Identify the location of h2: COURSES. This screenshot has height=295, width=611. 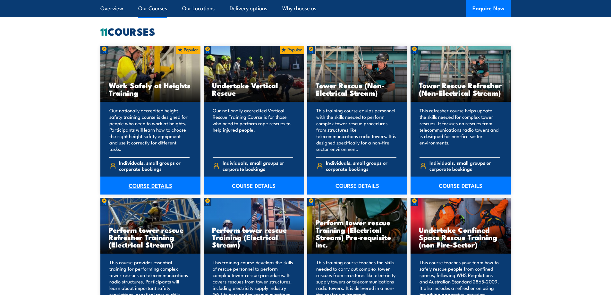
(306, 31).